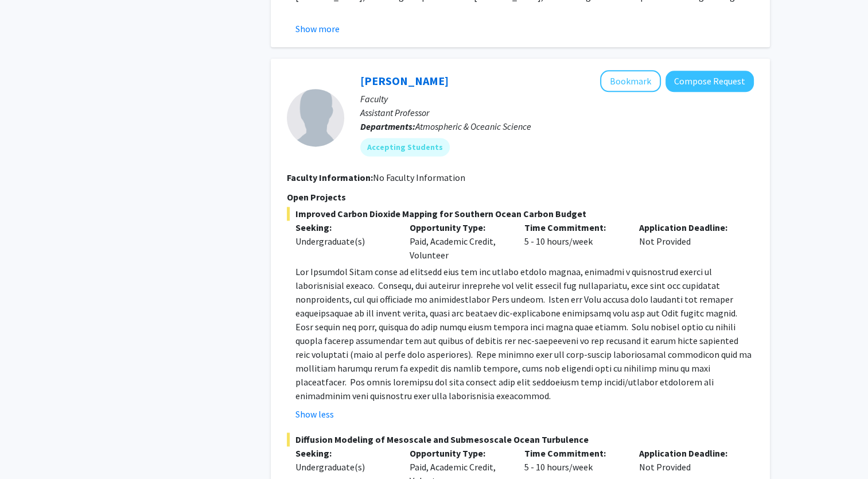 Image resolution: width=868 pixels, height=479 pixels. What do you see at coordinates (557, 113) in the screenshot?
I see `p: Assistant Professor` at bounding box center [557, 113].